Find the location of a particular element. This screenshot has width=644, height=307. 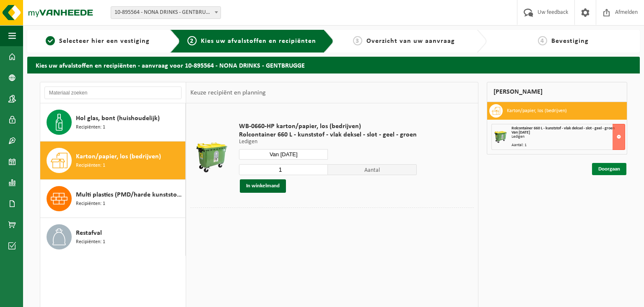

span: Multi plastics (PMD/harde kunststoffen/spanbanden/EPS/folie naturel/folie gemengd) is located at coordinates (130, 195).